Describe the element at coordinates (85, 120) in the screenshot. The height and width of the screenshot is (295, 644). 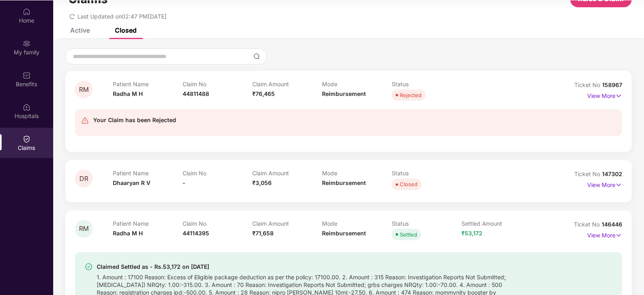
I see `img: svg+xml;base64,PHN2ZyB4bWxucz0iaHR0cDovL3d3dy53My5vcmcvMjAwMC9zdmciIHdpZHRoPSIyNCIgaGVpZ2h0PSIyNC...` at that location.